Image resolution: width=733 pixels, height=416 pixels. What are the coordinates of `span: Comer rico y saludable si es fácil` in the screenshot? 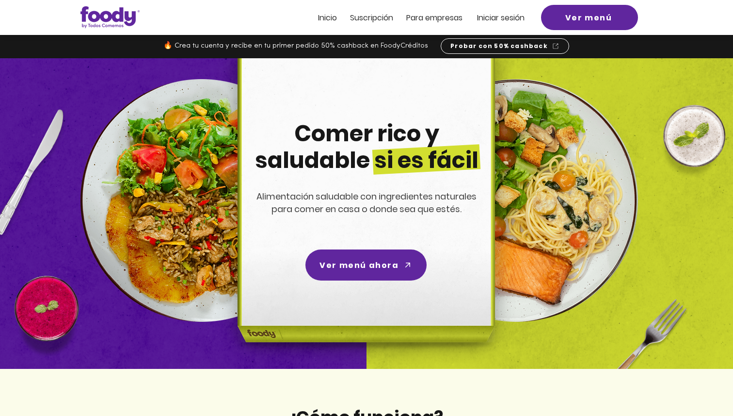 It's located at (367, 146).